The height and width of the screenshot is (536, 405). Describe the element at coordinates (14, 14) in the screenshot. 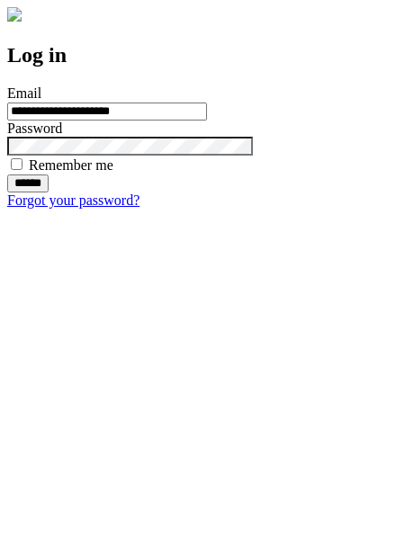

I see `img: logo-4e3dc11c47720685a147b03b5a06dd966a58ff35d612b21f08c02c0306f2b779.png` at that location.